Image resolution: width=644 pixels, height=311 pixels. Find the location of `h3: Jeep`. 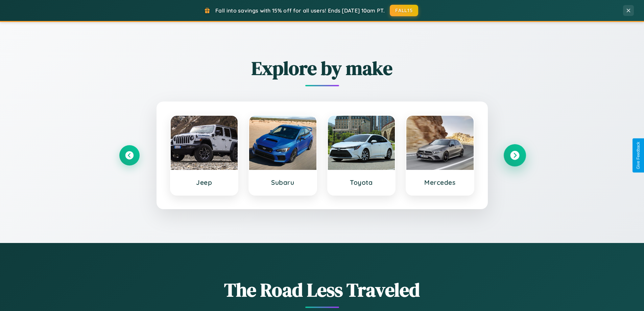

h3: Jeep is located at coordinates (204, 182).